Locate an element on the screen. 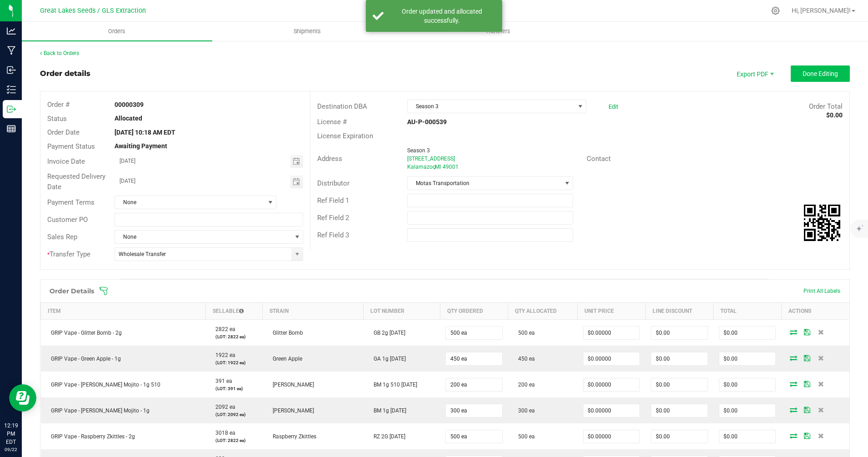  span: Ref Field 1 is located at coordinates (333, 200).